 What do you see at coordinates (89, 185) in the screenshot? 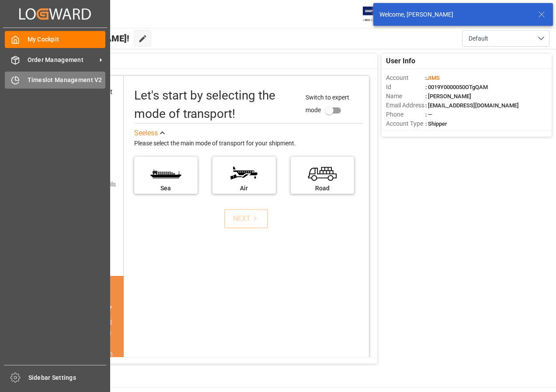
I see `div: Add shipping details` at bounding box center [89, 185].